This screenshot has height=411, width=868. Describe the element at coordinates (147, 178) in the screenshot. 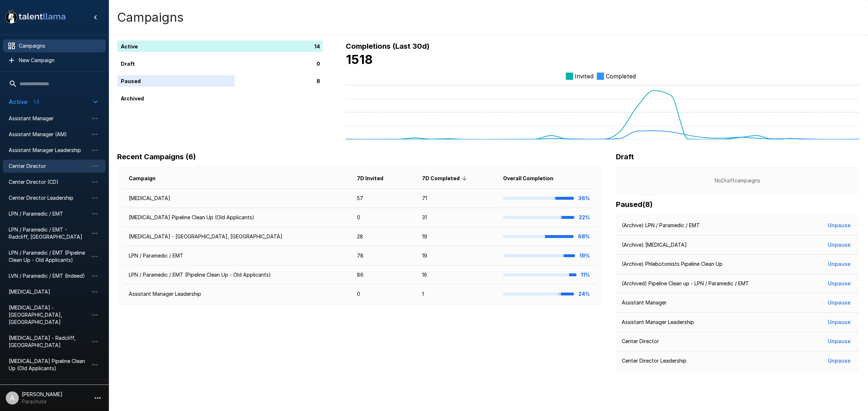

I see `span: Campaign` at that location.